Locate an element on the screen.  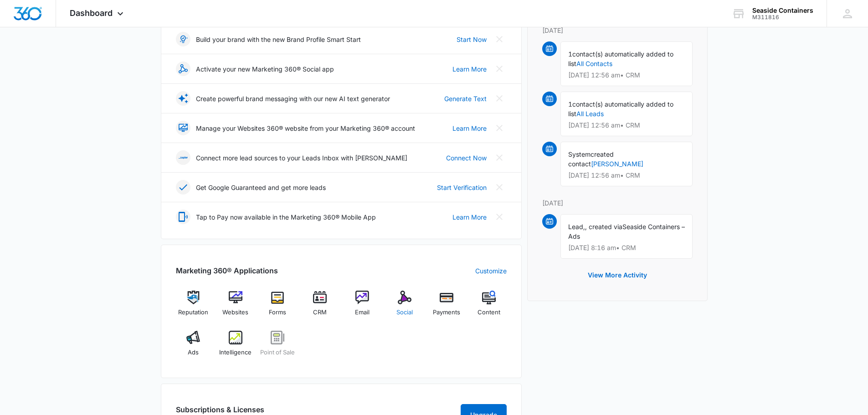
a: Start Now is located at coordinates (472, 39).